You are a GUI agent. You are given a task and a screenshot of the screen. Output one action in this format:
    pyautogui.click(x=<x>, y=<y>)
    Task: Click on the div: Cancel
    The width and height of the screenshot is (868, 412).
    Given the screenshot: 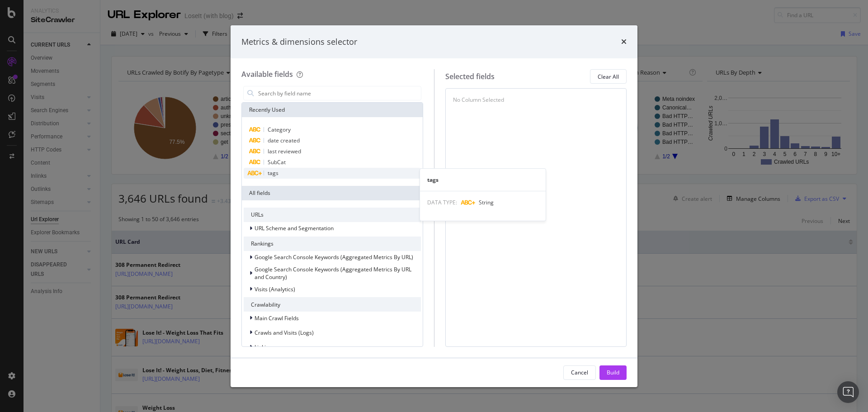 What is the action you would take?
    pyautogui.click(x=580, y=372)
    